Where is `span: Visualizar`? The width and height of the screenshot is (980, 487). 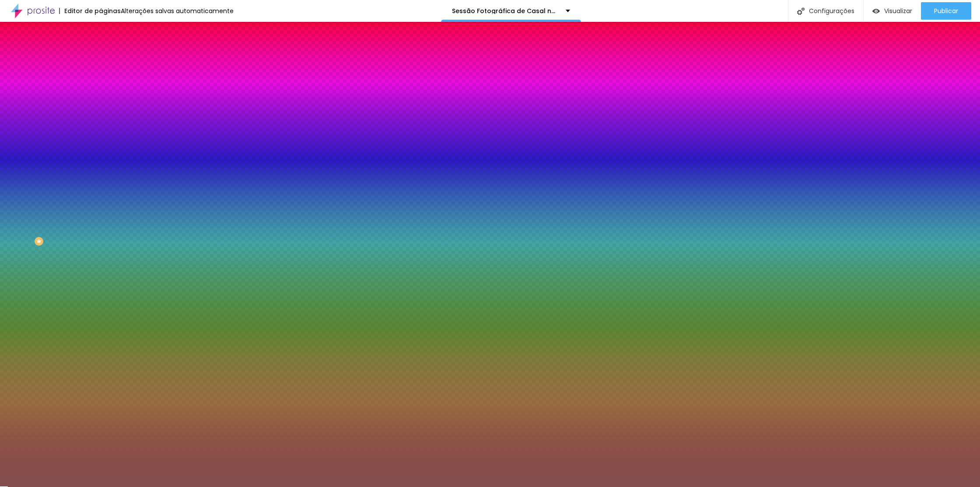
span: Visualizar is located at coordinates (898, 11).